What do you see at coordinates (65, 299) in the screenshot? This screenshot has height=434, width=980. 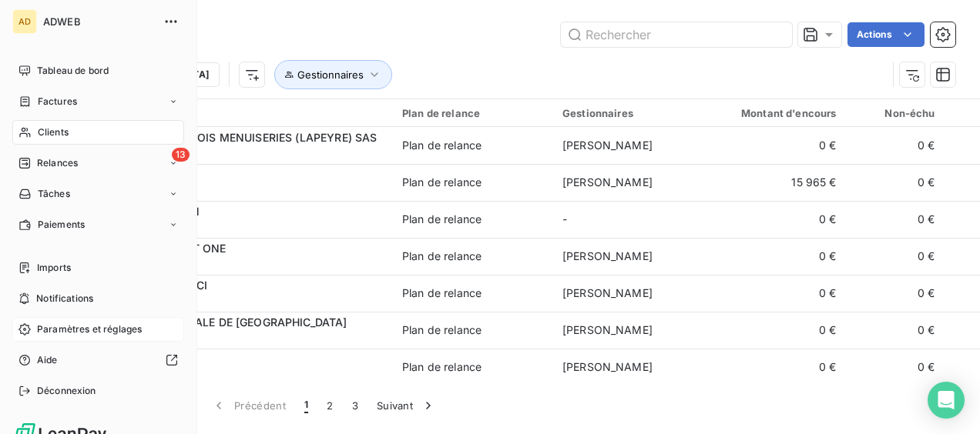 I see `span: Notifications` at bounding box center [65, 299].